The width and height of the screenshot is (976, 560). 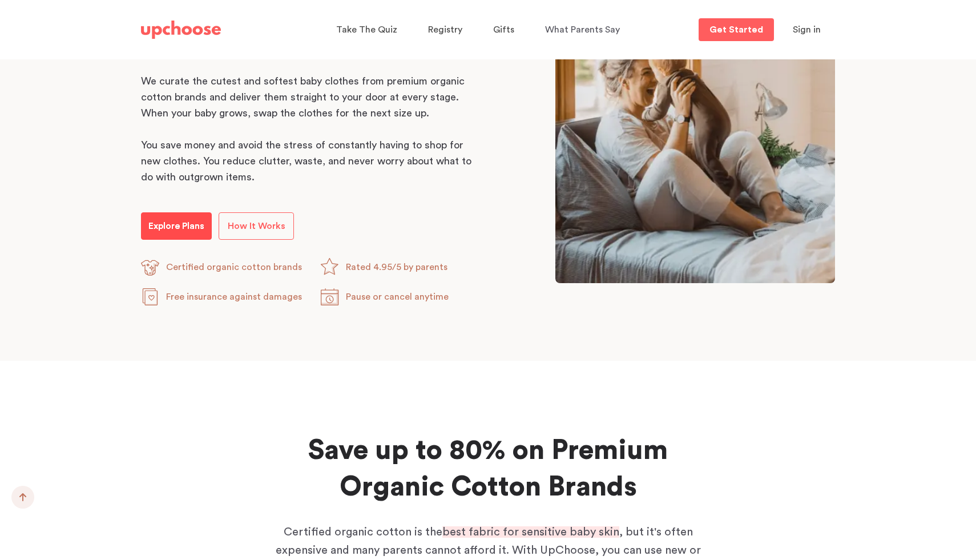 I want to click on a: How It Works, so click(x=257, y=226).